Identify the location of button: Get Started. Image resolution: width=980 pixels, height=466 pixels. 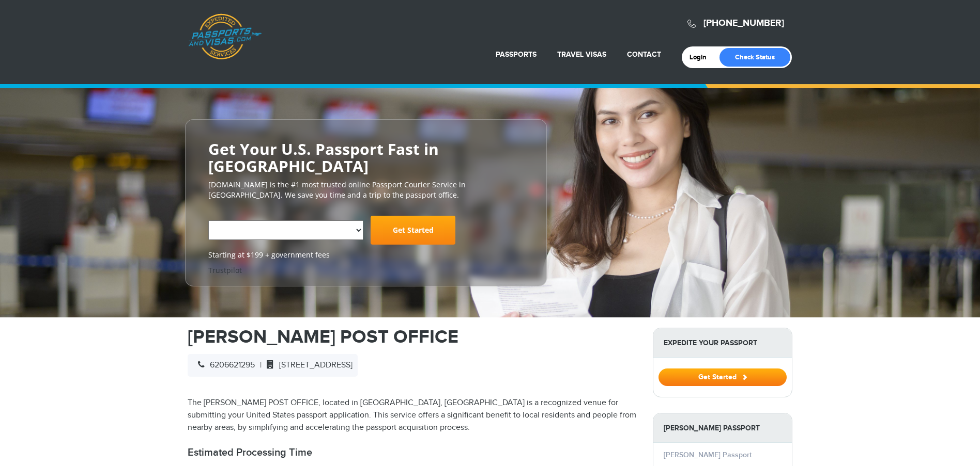
(722, 377).